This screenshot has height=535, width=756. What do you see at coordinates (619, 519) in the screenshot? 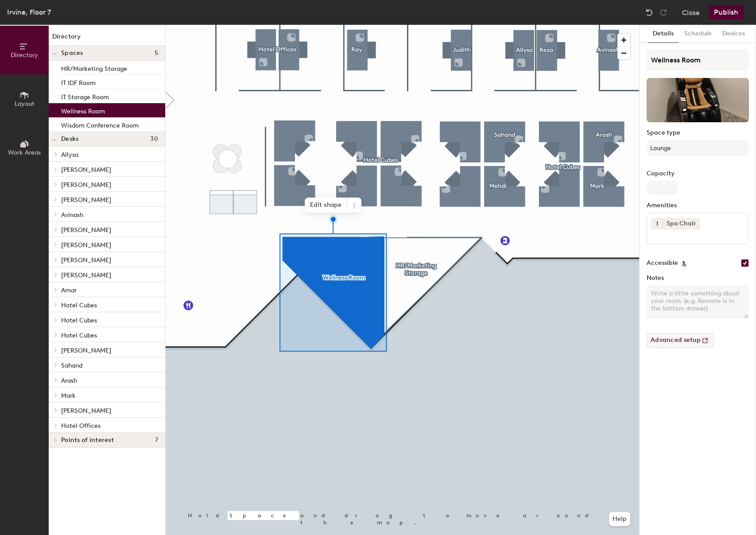
I see `button: Help` at bounding box center [619, 519].